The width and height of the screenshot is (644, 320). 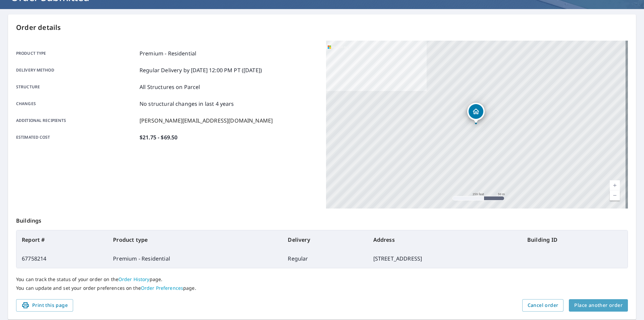 What do you see at coordinates (170, 87) in the screenshot?
I see `p: All Structures on Parcel` at bounding box center [170, 87].